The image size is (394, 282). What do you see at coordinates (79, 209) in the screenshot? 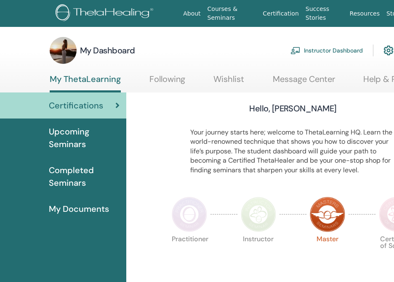
I see `span: My Documents` at bounding box center [79, 209].